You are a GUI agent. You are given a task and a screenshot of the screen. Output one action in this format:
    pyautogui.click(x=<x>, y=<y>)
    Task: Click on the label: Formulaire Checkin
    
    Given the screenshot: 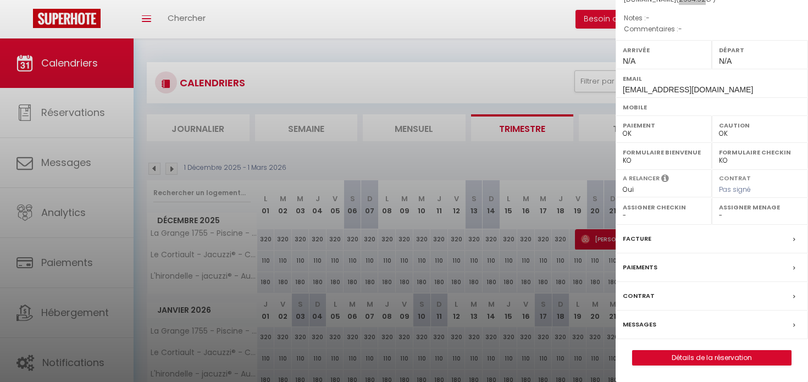 What is the action you would take?
    pyautogui.click(x=759, y=152)
    